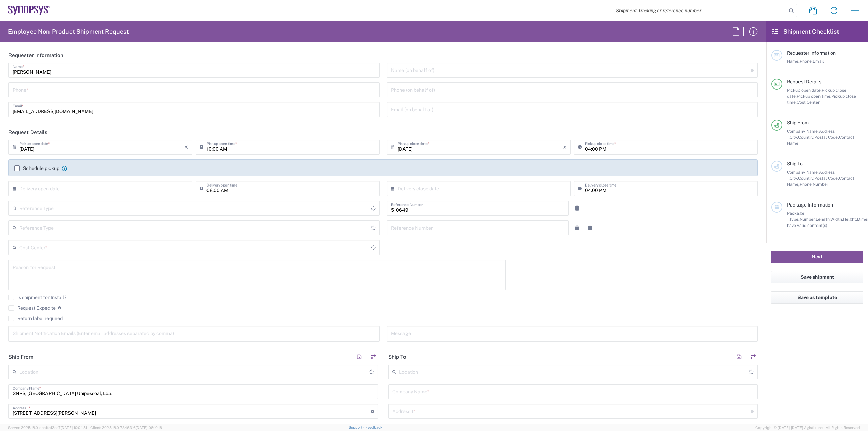  Describe the element at coordinates (126, 428) in the screenshot. I see `span: Client: 2025.18.0-7346316` at that location.